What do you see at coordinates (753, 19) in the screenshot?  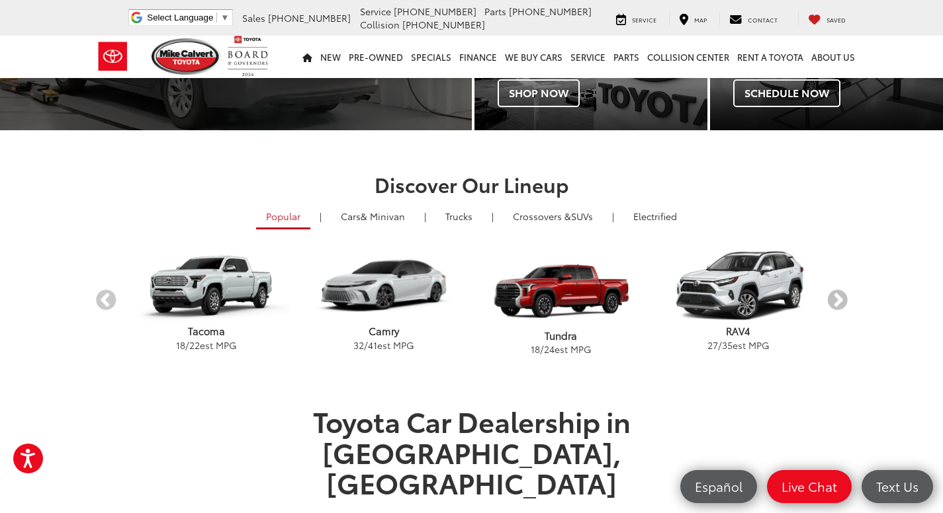 I see `a: Contact` at bounding box center [753, 19].